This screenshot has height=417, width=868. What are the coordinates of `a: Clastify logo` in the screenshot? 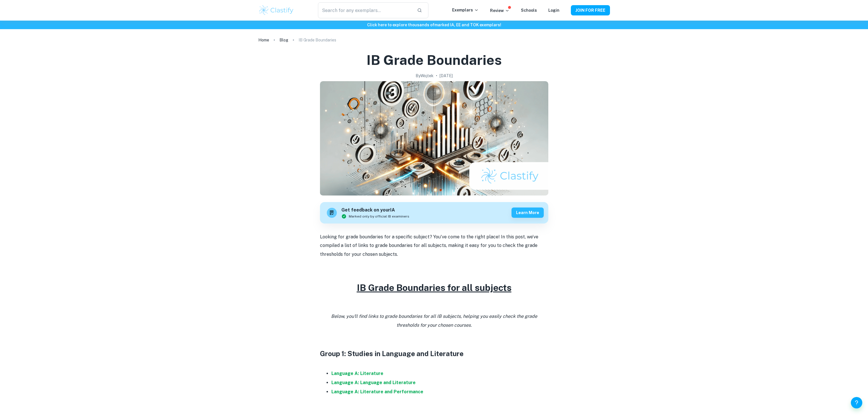 It's located at (276, 10).